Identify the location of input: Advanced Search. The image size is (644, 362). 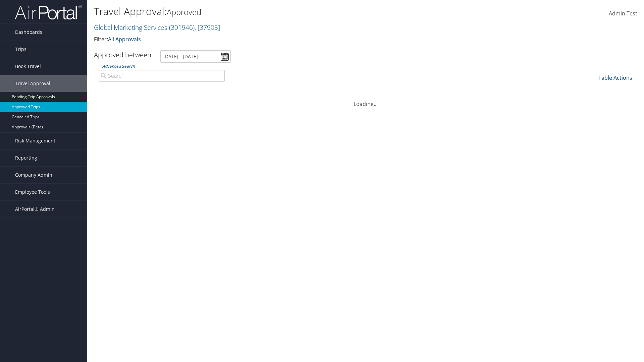
(162, 76).